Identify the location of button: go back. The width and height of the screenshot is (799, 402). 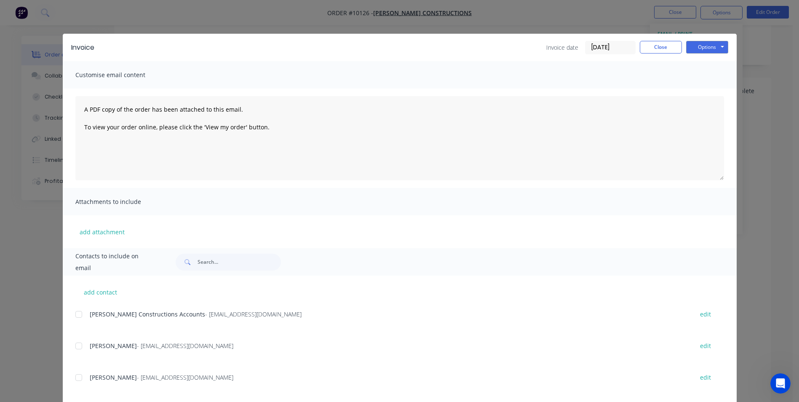
(13, 11).